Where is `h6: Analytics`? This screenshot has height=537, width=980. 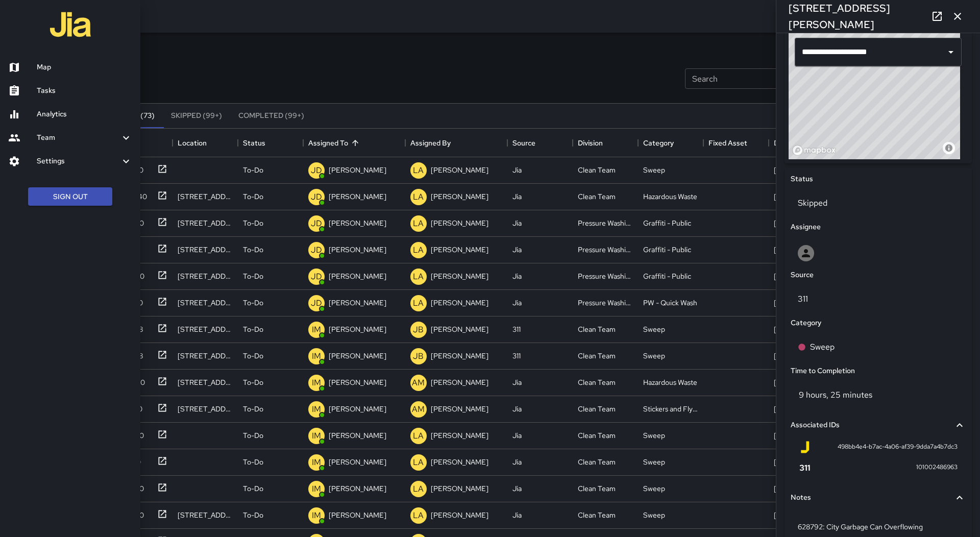 h6: Analytics is located at coordinates (84, 114).